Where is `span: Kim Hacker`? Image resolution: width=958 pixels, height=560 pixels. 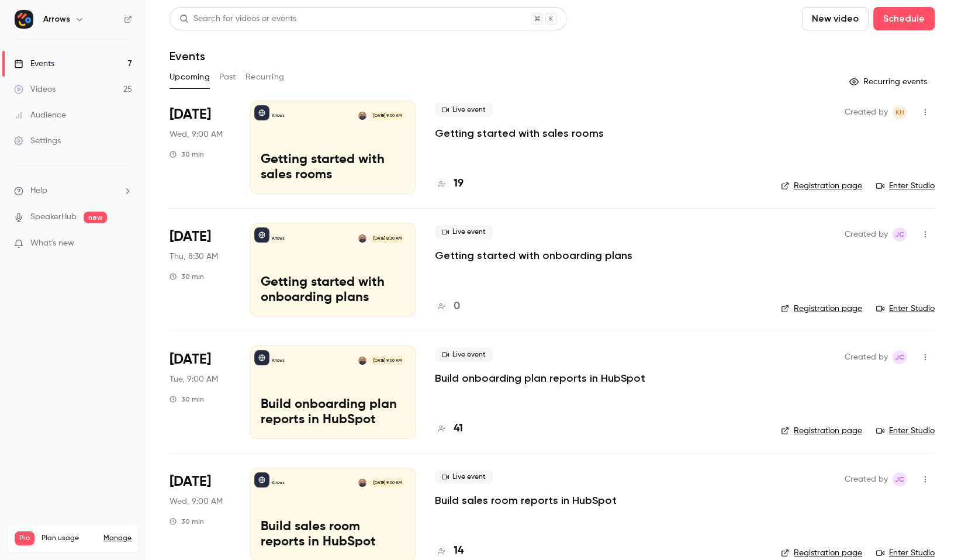
span: Kim Hacker is located at coordinates (900, 112).